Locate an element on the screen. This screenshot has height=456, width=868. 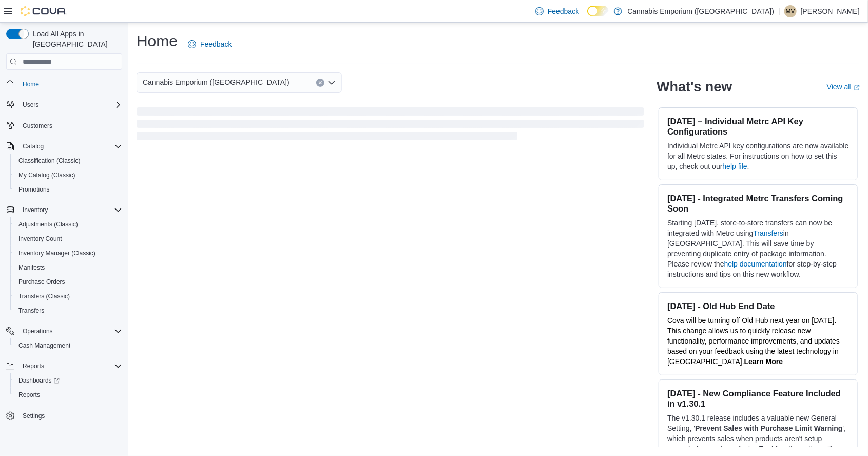
a: Adjustments (Classic) is located at coordinates (49, 224).